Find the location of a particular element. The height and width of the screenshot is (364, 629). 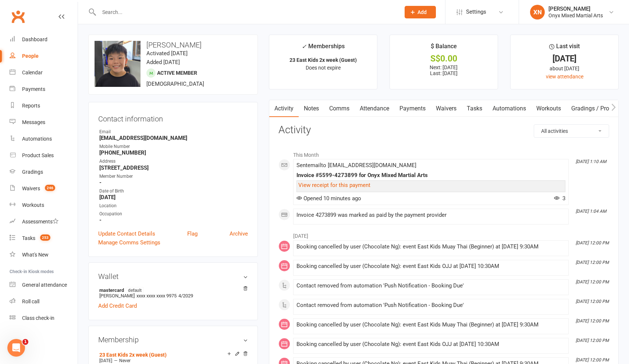

div: Product Sales is located at coordinates (38, 155).